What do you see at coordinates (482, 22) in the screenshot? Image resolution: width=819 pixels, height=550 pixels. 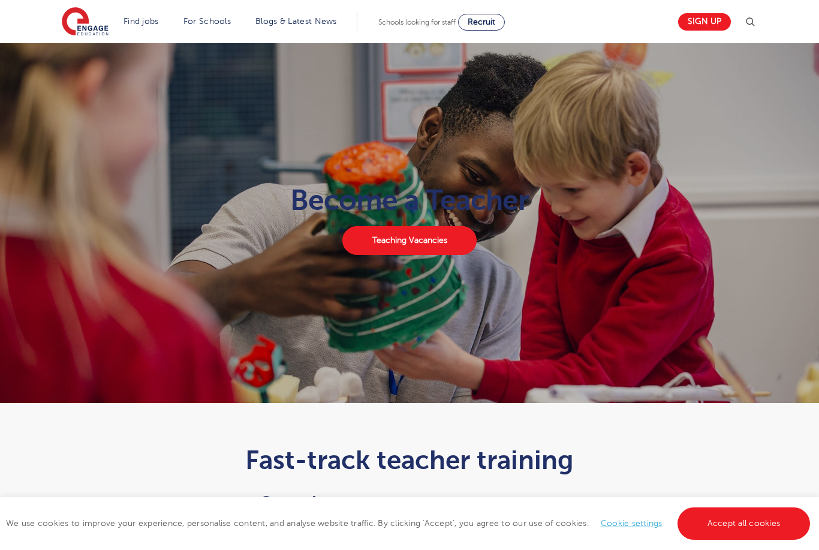 I see `span: Recruit` at bounding box center [482, 22].